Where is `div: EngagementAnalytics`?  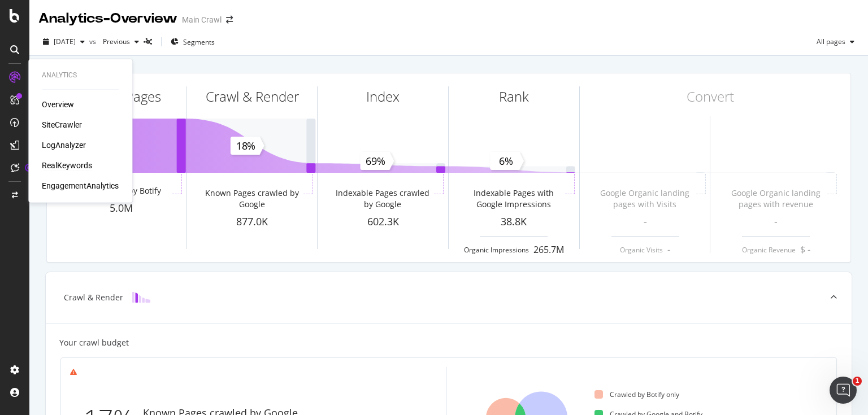 div: EngagementAnalytics is located at coordinates (80, 186).